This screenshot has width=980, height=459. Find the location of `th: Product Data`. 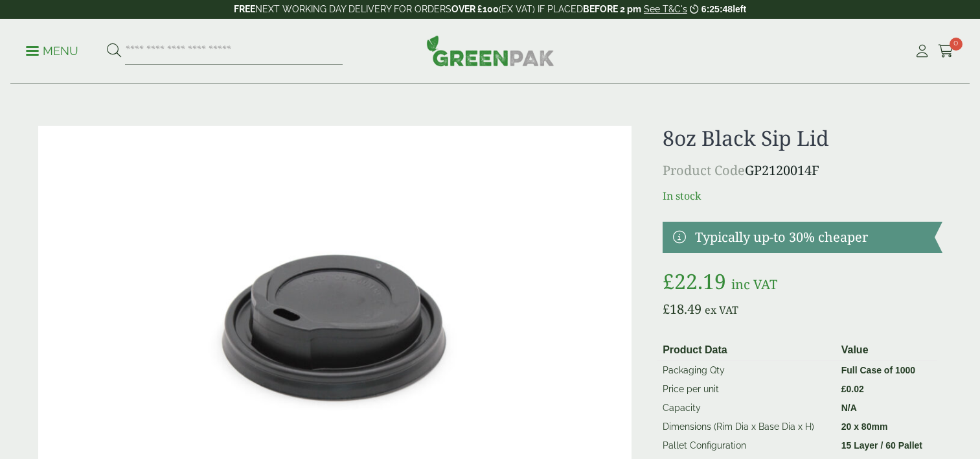

th: Product Data is located at coordinates (747, 350).